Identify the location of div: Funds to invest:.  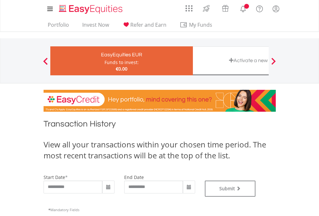
(121, 62).